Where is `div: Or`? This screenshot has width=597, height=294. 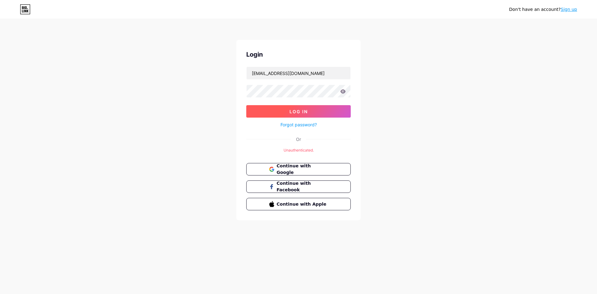
div: Or is located at coordinates (299, 139).